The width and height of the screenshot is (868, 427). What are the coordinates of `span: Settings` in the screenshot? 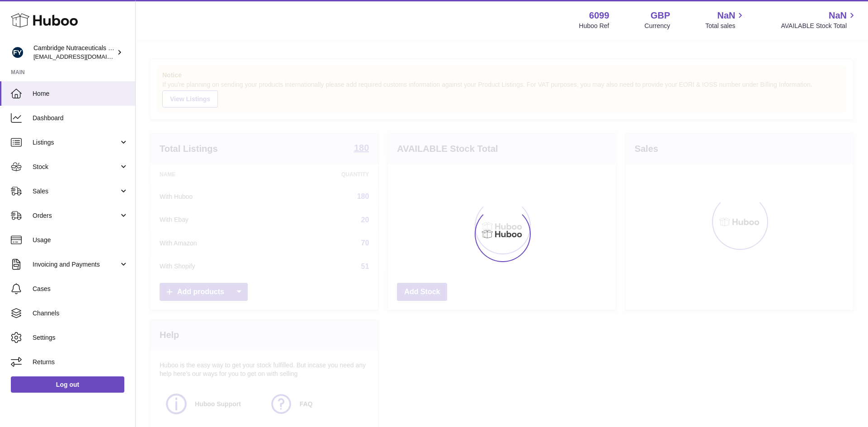 It's located at (80, 337).